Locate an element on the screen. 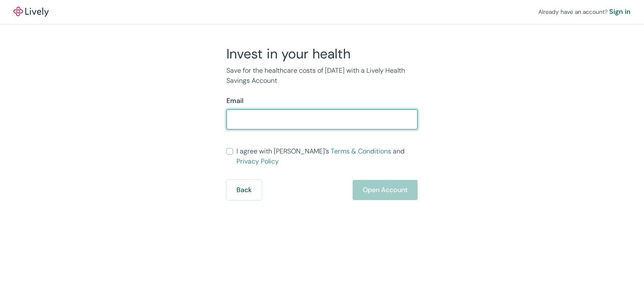 This screenshot has width=644, height=285. div: Already have an account? is located at coordinates (585, 12).